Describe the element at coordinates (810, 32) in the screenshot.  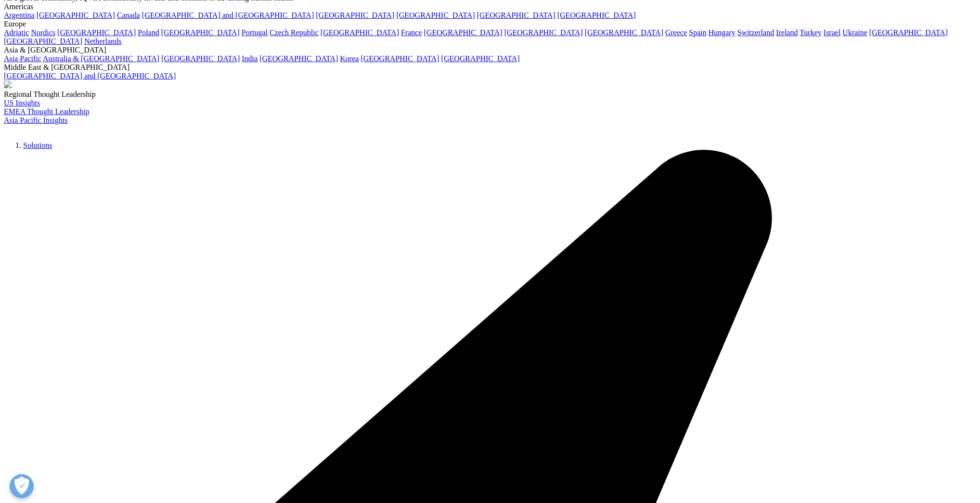
I see `a: Turkey` at that location.